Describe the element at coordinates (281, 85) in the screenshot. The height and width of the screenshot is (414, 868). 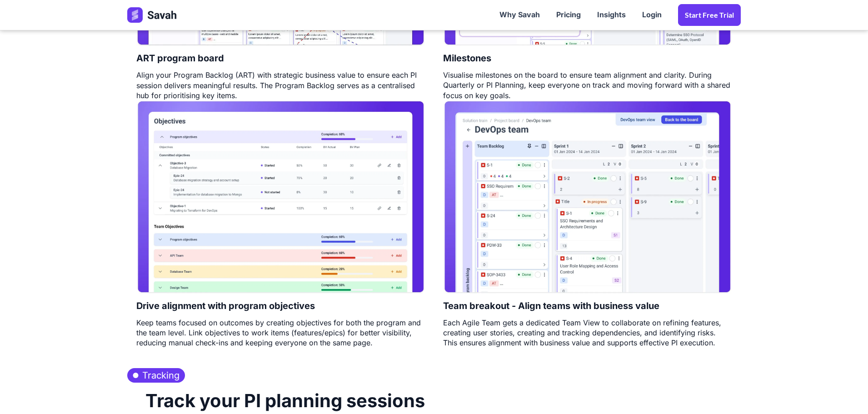
I see `div: Align your Program Backlog (ART) with strategic business value to ensure each PI session delivers...` at that location.